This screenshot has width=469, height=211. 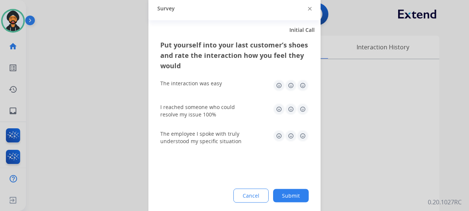 What do you see at coordinates (310, 9) in the screenshot?
I see `img: close-button` at bounding box center [310, 9].